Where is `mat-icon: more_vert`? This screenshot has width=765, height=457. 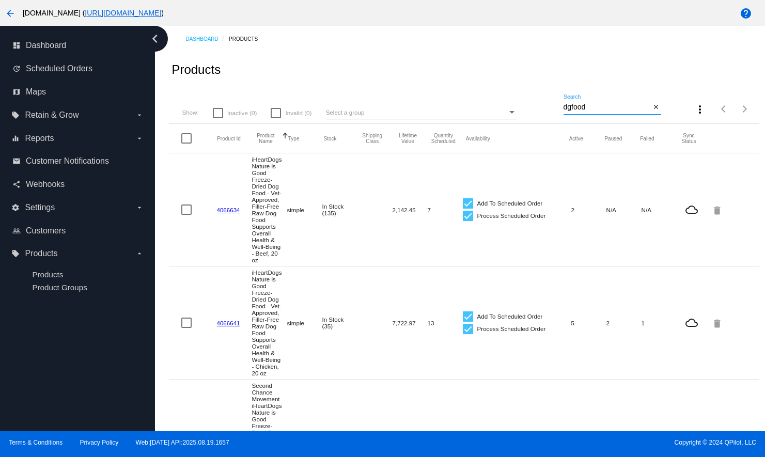 mat-icon: more_vert is located at coordinates (700, 110).